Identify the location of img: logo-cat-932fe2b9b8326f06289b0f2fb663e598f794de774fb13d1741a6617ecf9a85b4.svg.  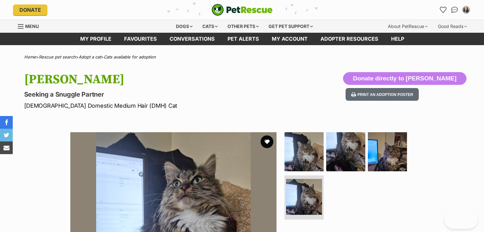
(242, 10).